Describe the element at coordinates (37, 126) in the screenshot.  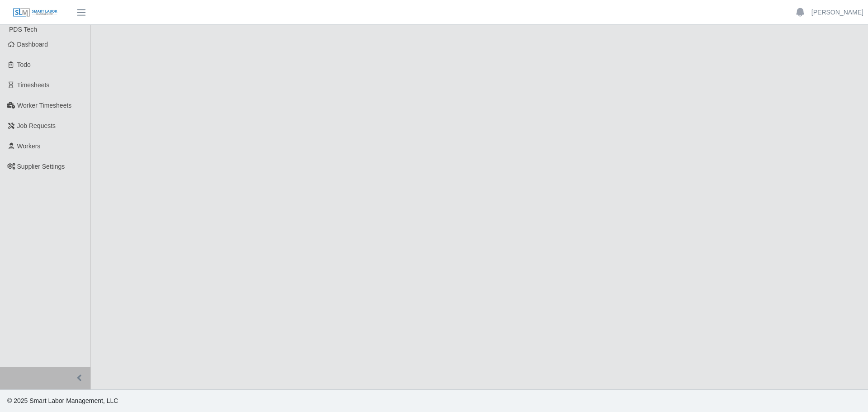
I see `span: Job Requests` at that location.